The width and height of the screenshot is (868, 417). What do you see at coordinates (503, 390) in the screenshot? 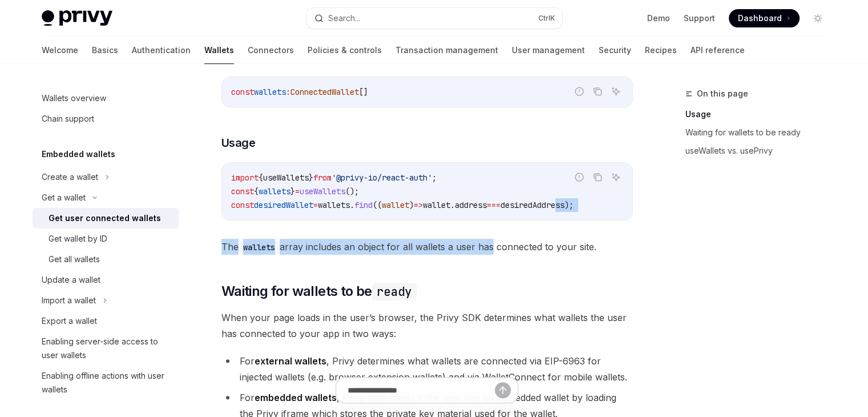
I see `button: Send message` at bounding box center [503, 390].